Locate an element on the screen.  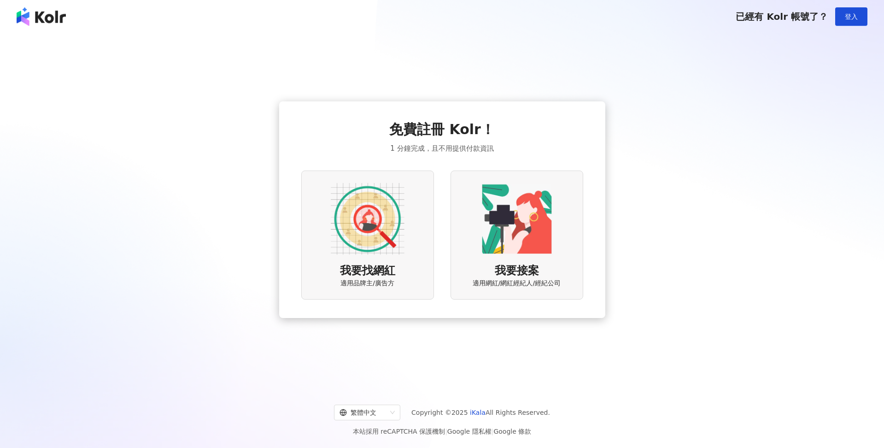
span: 適用網紅/網紅經紀人/經紀公司 is located at coordinates (517, 283).